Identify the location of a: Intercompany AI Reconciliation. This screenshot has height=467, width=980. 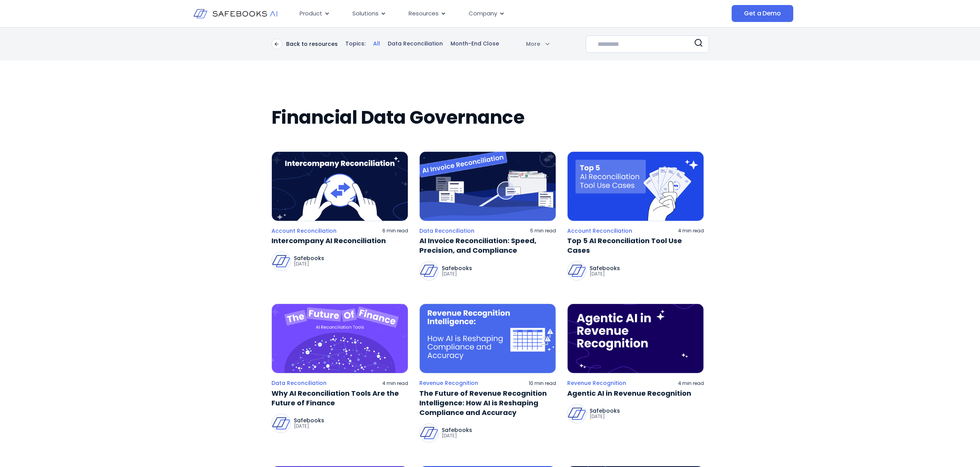
(340, 240).